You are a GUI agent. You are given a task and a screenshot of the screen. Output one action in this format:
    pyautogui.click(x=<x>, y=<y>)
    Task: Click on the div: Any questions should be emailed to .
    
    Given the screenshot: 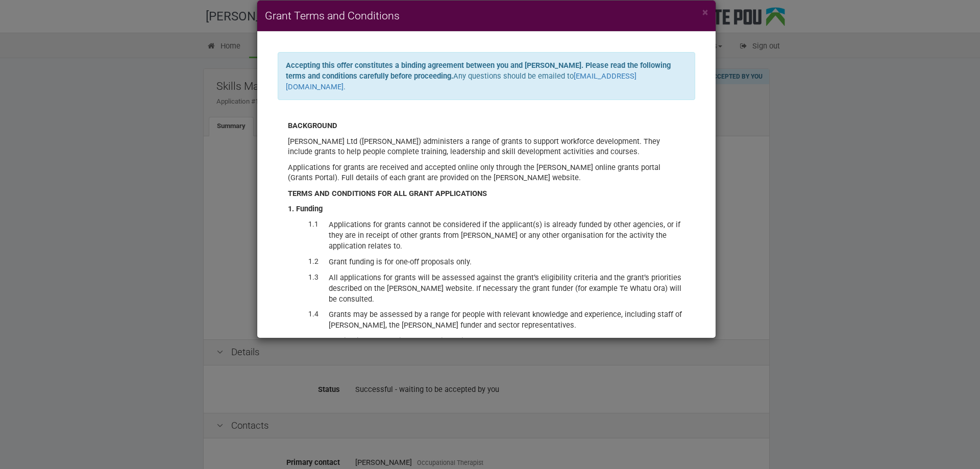 What is the action you would take?
    pyautogui.click(x=487, y=76)
    